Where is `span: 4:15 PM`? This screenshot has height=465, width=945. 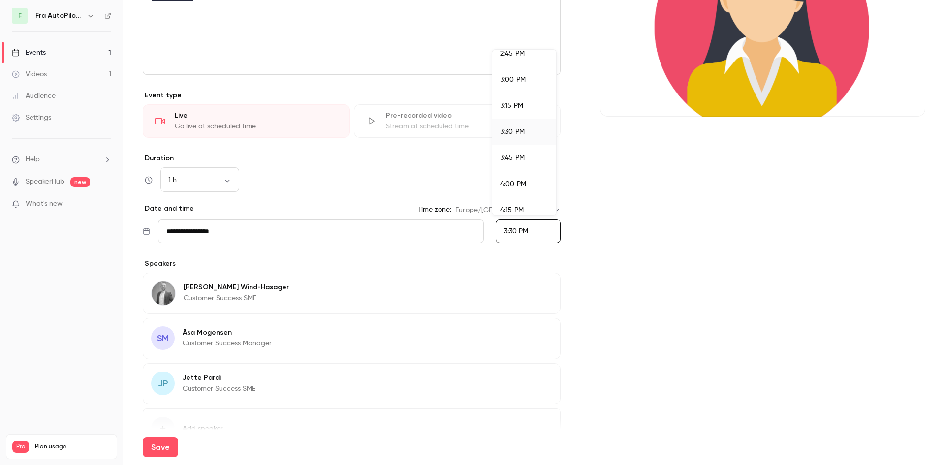 span: 4:15 PM is located at coordinates (512, 210).